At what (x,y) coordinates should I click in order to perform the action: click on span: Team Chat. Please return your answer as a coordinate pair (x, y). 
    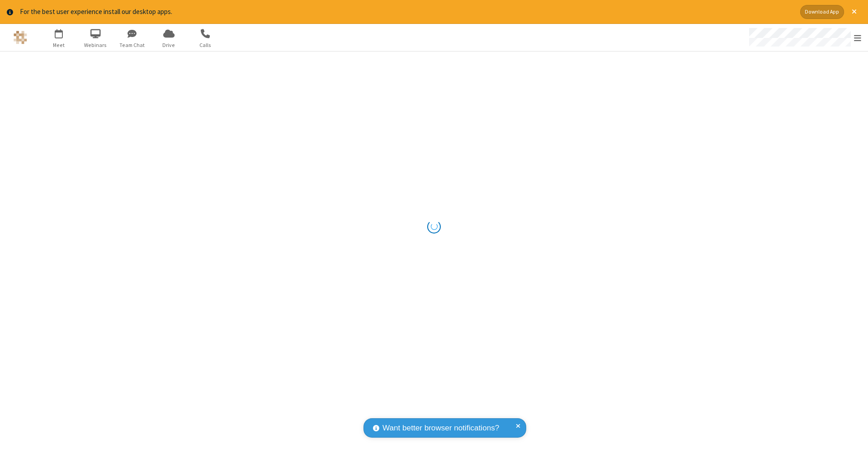
    Looking at the image, I should click on (132, 45).